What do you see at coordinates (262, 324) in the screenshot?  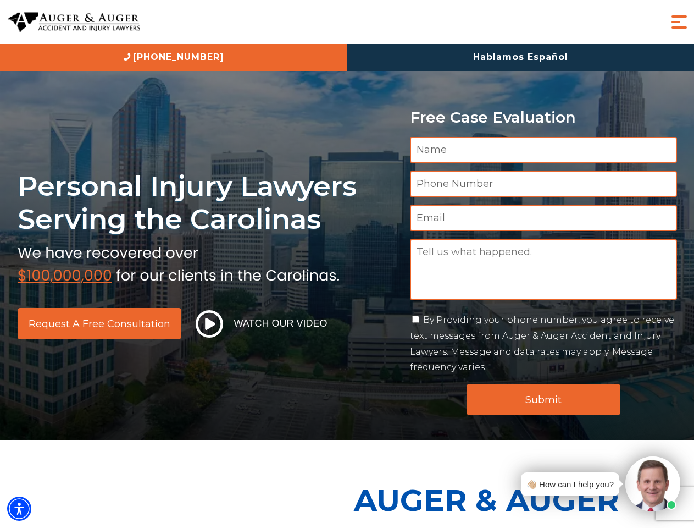 I see `button: Watch Our Video` at bounding box center [262, 324].